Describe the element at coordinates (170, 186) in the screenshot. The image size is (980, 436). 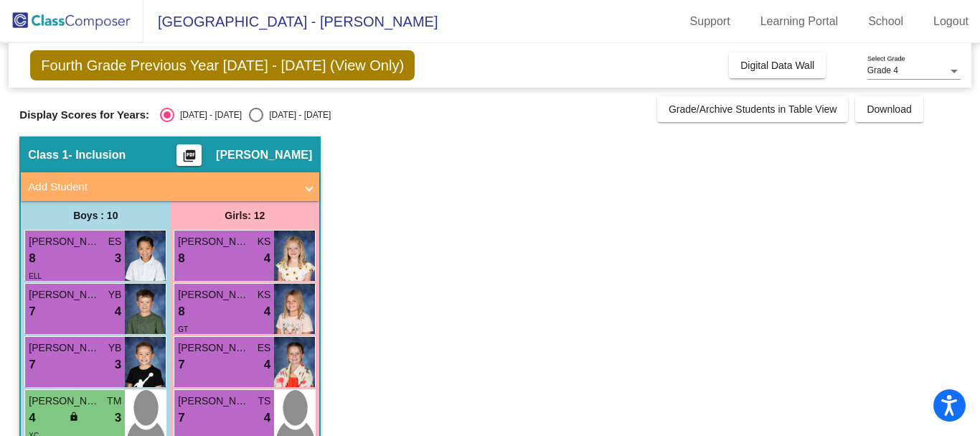
I see `mat-expansion-panel-header: Add Student` at that location.